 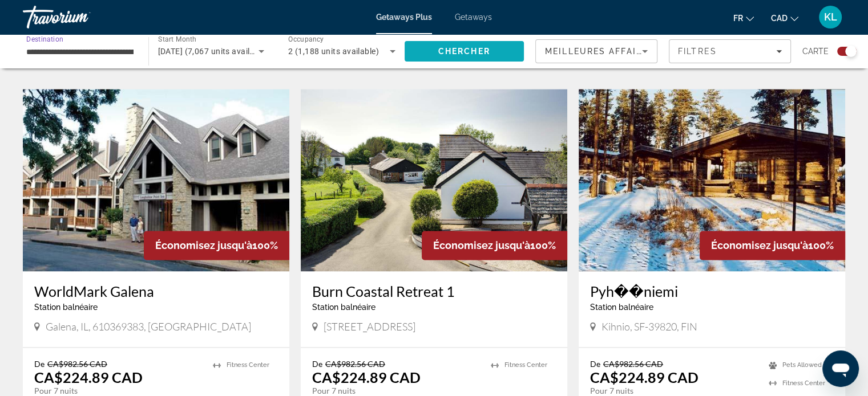 What do you see at coordinates (730, 52) in the screenshot?
I see `button: Filters` at bounding box center [730, 52].